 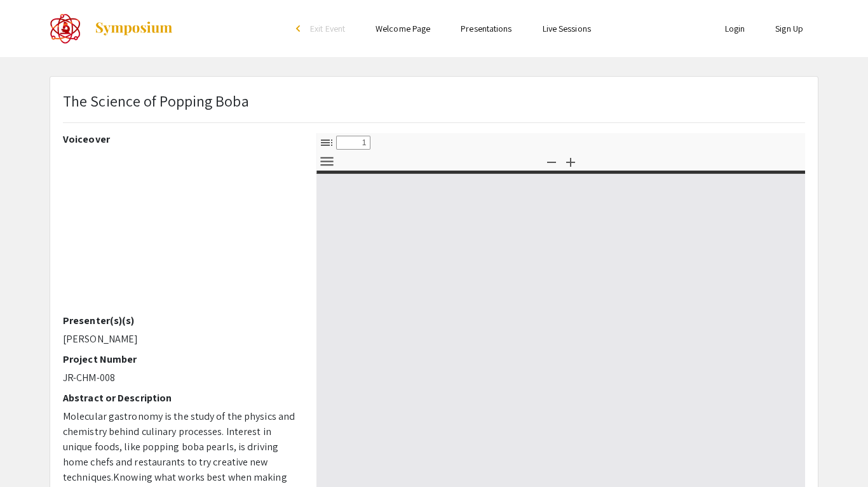 What do you see at coordinates (179, 447) in the screenshot?
I see `span: Molecular gastronomy is the study of the physics and chemistry behind culinary processes. Interes...` at bounding box center [179, 447].